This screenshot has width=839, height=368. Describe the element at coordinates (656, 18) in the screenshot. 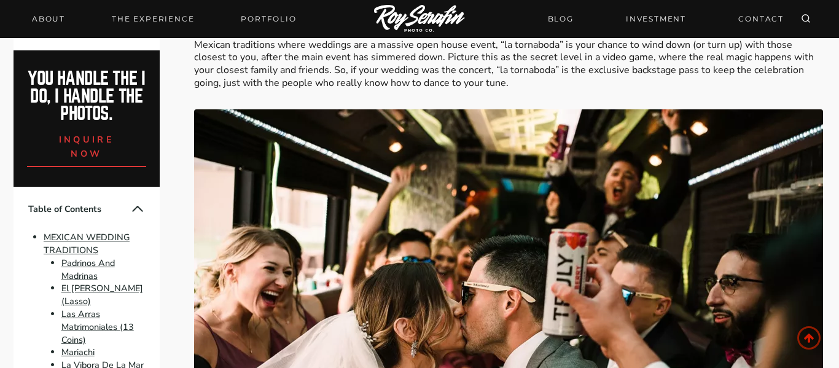

I see `a: INVESTMENT` at that location.